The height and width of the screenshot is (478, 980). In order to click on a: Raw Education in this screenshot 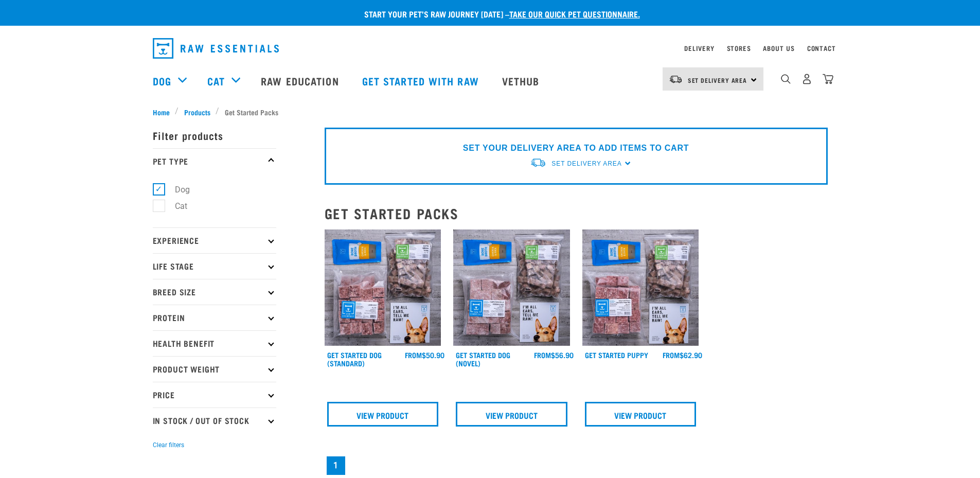, I will do `click(301, 81)`.